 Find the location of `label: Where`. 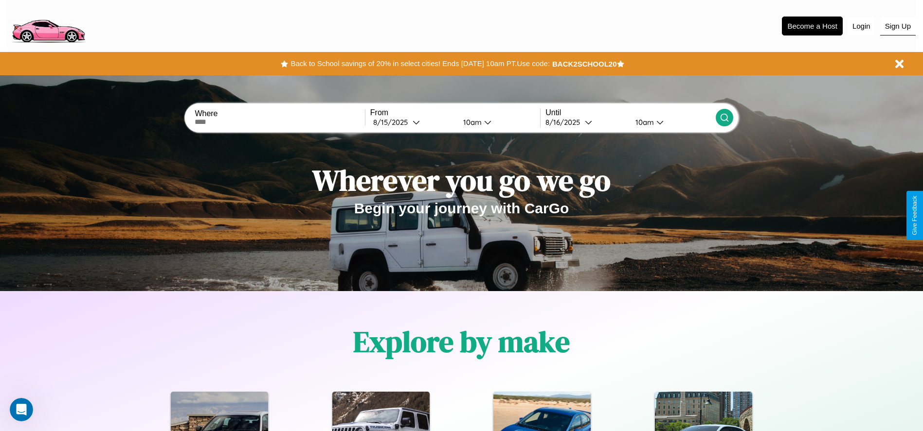

label: Where is located at coordinates (279, 114).